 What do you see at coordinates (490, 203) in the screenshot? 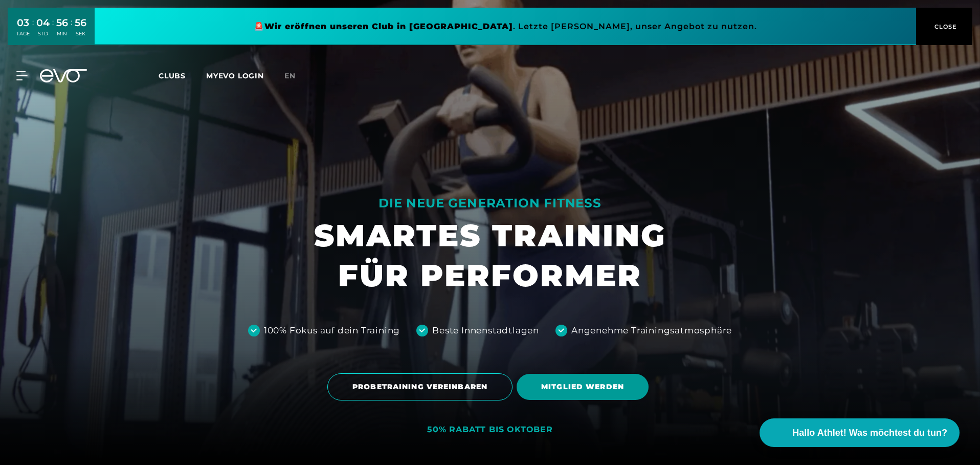
I see `div: DIE NEUE GENERATION FITNESS` at bounding box center [490, 203].